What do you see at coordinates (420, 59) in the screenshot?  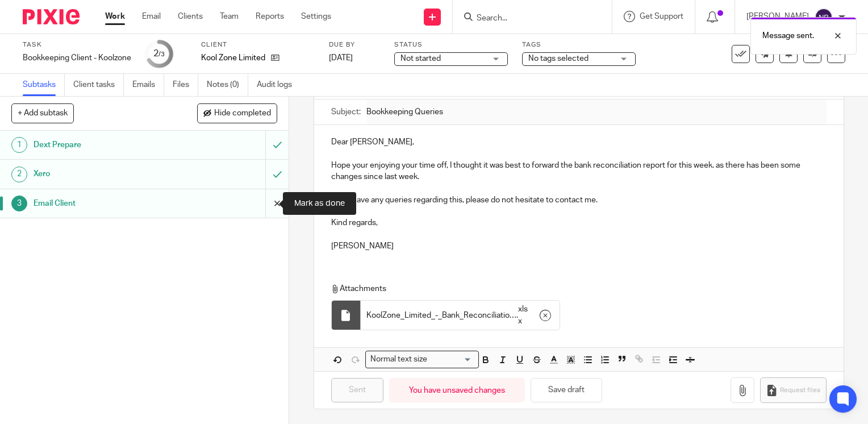 I see `span: Not started` at bounding box center [420, 59].